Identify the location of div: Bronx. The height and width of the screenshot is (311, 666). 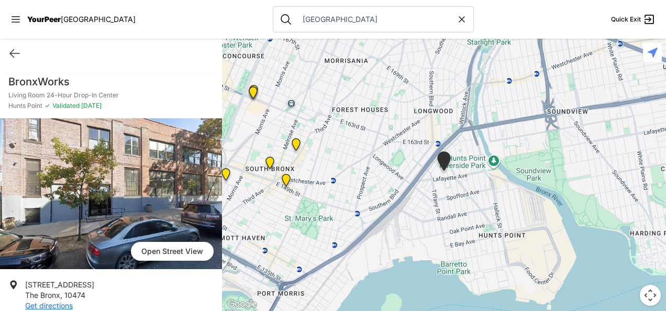
(254, 93).